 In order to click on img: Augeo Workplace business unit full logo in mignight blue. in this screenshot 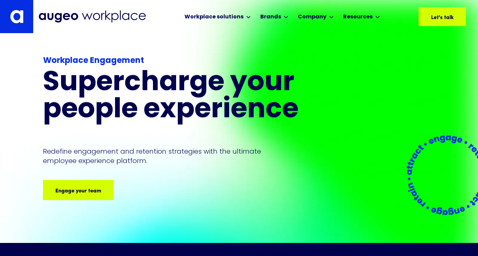, I will do `click(92, 16)`.